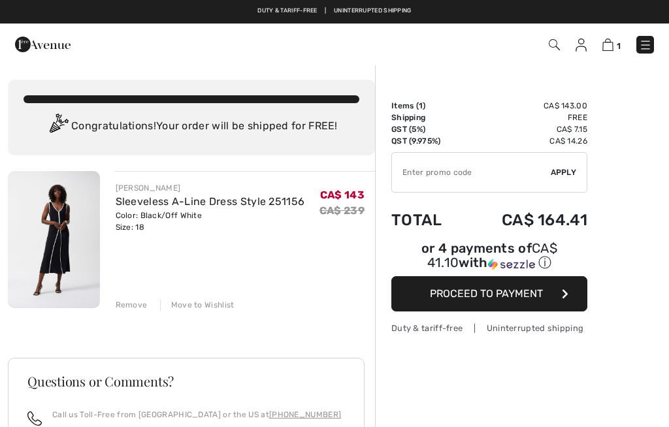  I want to click on div: or 4 payments of with, so click(489, 257).